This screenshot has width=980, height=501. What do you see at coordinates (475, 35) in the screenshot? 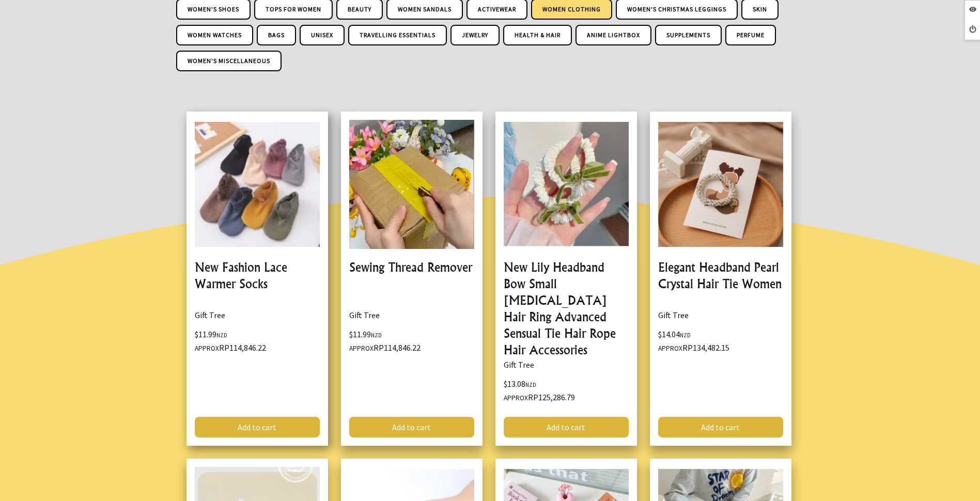
I see `a: Jewelry` at bounding box center [475, 35].